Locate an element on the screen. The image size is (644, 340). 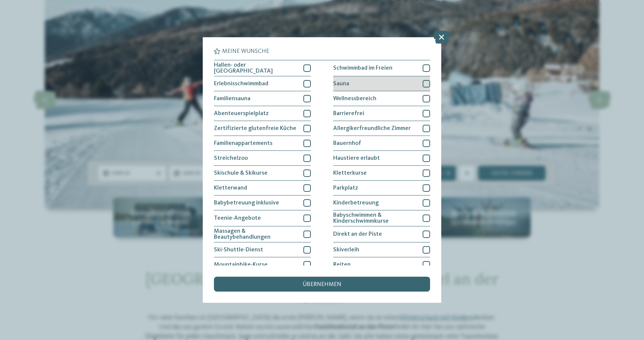
span: Zertifizierte glutenfreie Küche is located at coordinates (255, 129).